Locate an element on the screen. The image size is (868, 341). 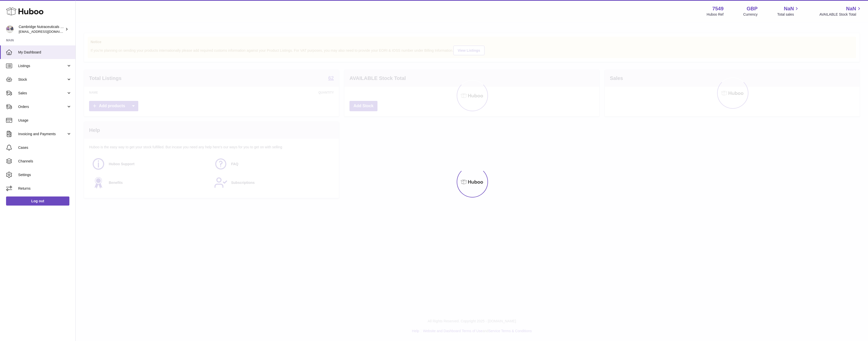
a: NaN AVAILABLE Stock Total is located at coordinates (840, 11).